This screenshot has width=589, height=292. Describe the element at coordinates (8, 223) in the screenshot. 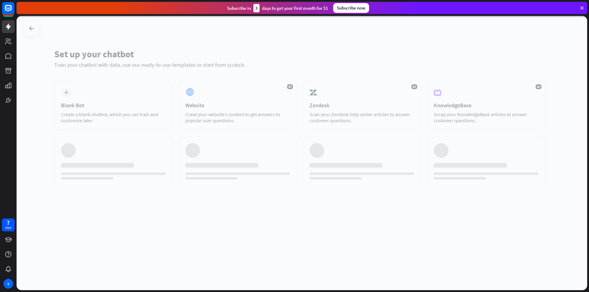

I see `div: 7` at that location.